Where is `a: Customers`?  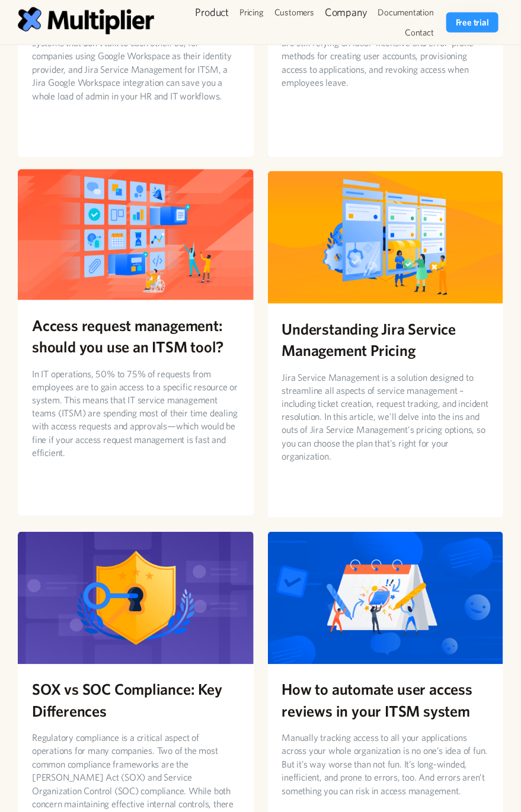
a: Customers is located at coordinates (294, 12).